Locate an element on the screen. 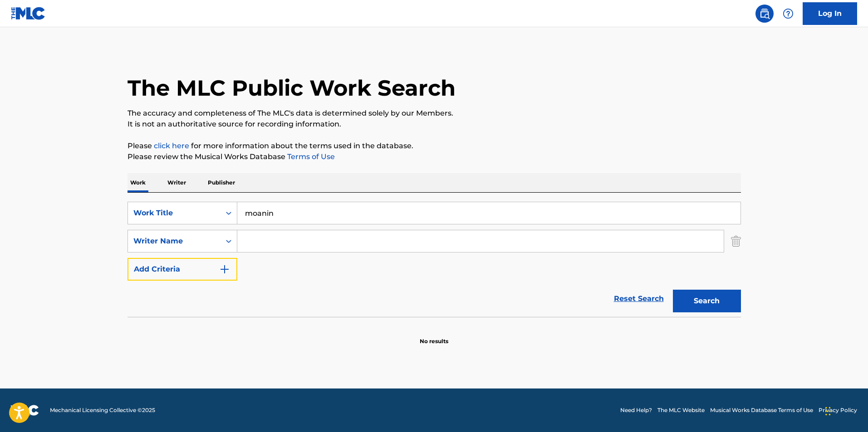 The height and width of the screenshot is (432, 868). p: Please for more information about the terms used in the database. is located at coordinates (434, 146).